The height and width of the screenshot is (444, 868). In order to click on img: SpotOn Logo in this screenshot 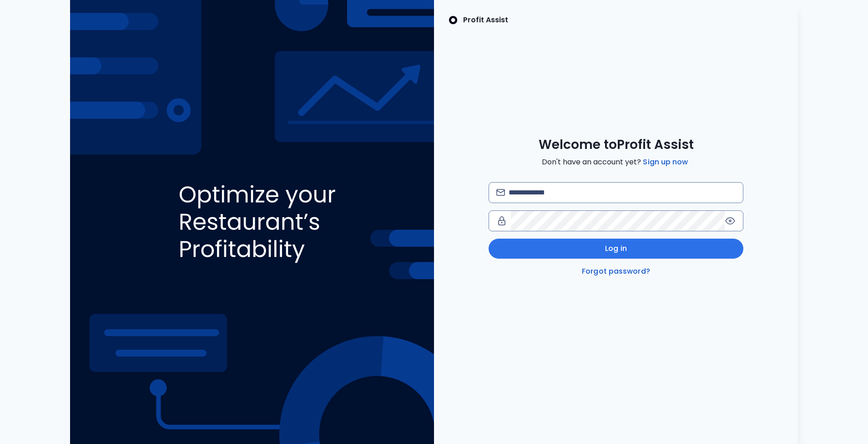, I will do `click(453, 20)`.